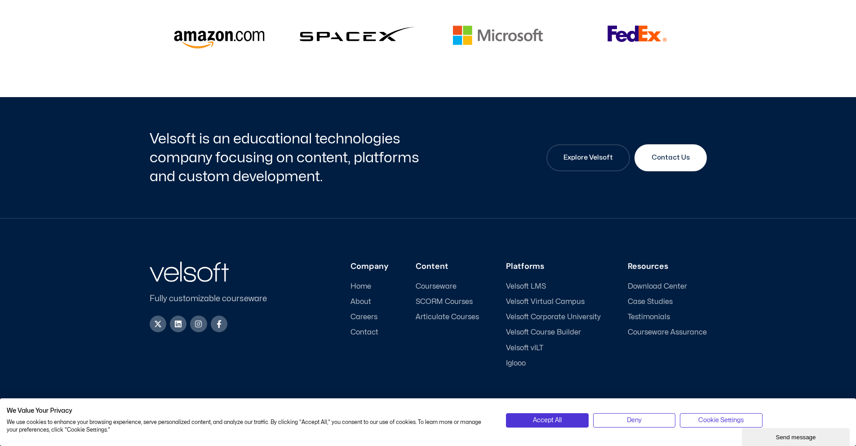 The width and height of the screenshot is (856, 446). Describe the element at coordinates (667, 266) in the screenshot. I see `h3: Resources` at that location.